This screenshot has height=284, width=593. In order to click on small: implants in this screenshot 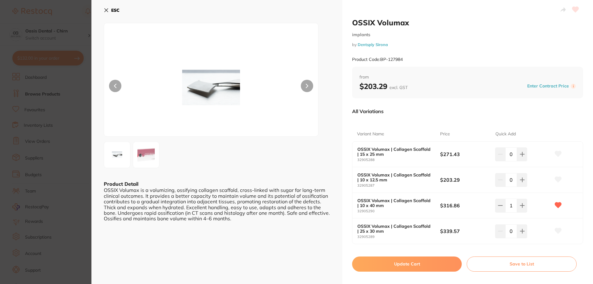, I will do `click(468, 35)`.